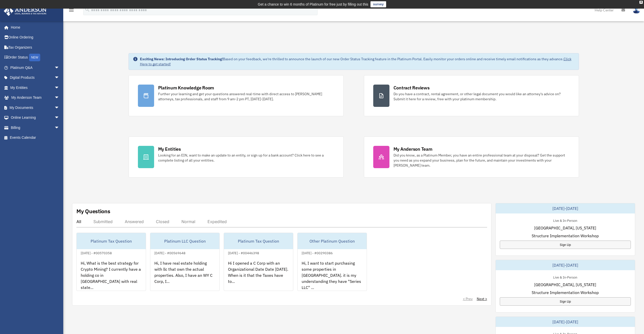 Image resolution: width=644 pixels, height=334 pixels. What do you see at coordinates (236, 96) in the screenshot?
I see `a: Platinum Knowledge Room Further your learning and get your questions answered real-time with dire...` at bounding box center [236, 96].